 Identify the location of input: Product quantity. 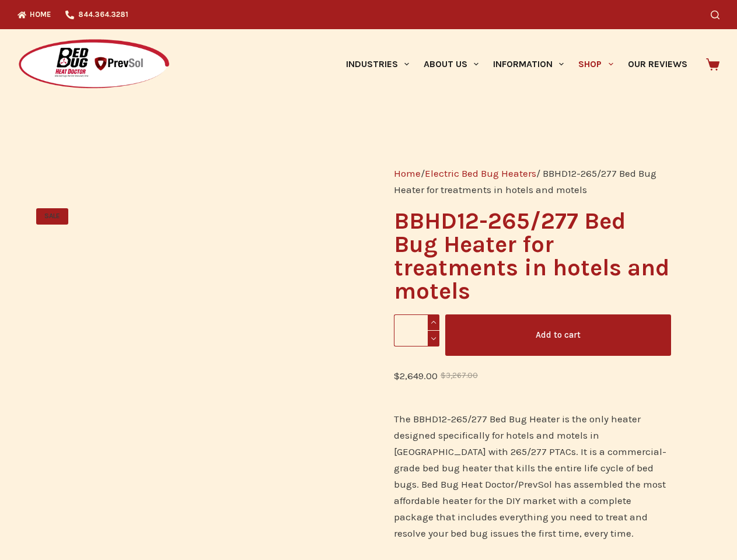
(417, 330).